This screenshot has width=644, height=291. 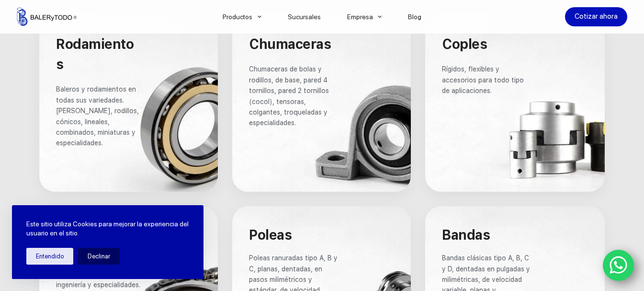 I want to click on a: WhatsApp, so click(x=619, y=266).